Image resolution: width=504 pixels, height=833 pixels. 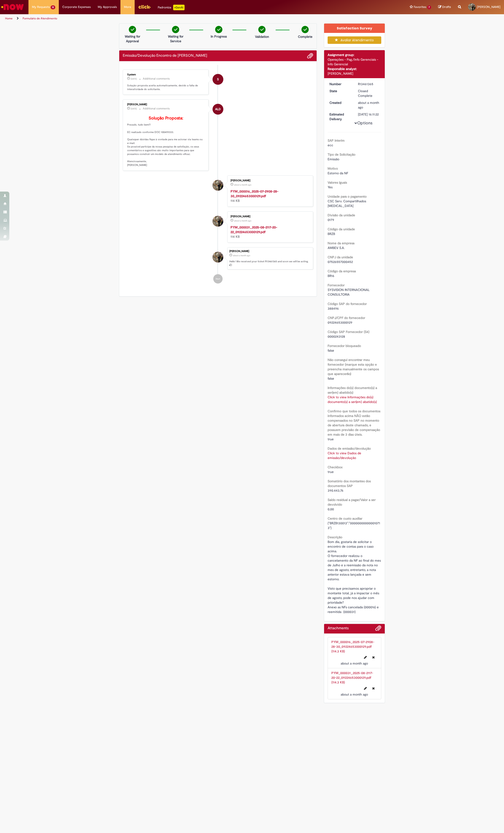 What do you see at coordinates (354, 663) in the screenshot?
I see `time: 29/08/2025 10:11:05` at bounding box center [354, 663].